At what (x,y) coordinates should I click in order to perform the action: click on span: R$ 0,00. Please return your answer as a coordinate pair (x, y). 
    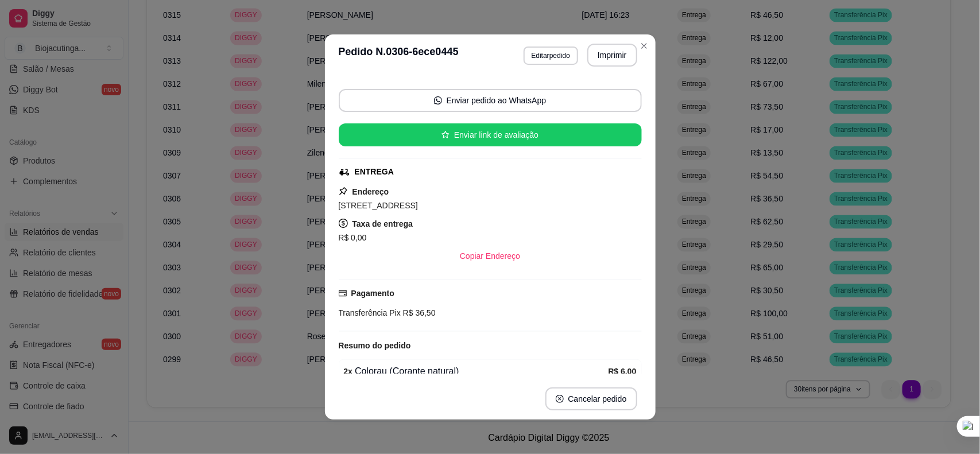
    Looking at the image, I should click on (352, 237).